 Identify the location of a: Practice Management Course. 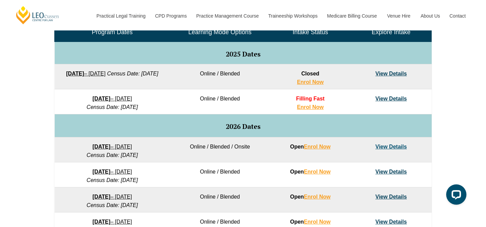
(227, 16).